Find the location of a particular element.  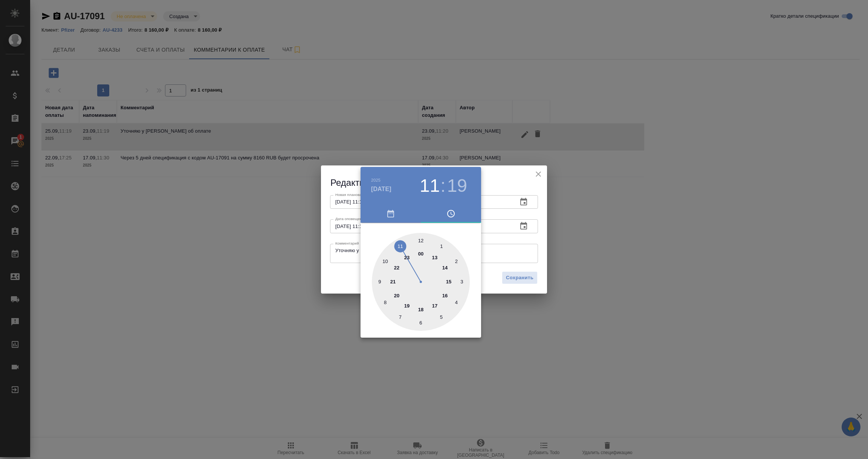

button: 2025 is located at coordinates (375, 180).